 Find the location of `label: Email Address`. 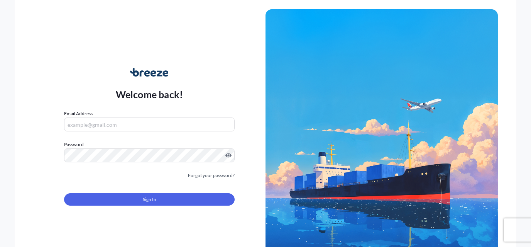

label: Email Address is located at coordinates (78, 113).